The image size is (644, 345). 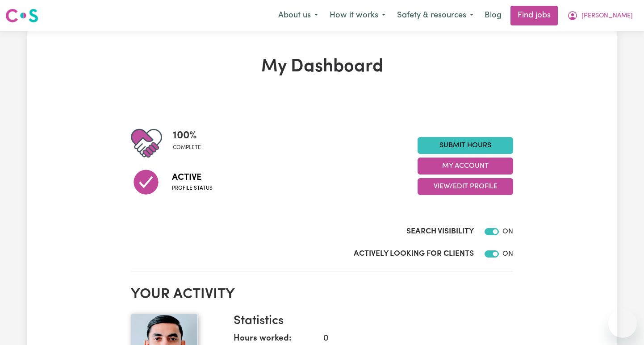 What do you see at coordinates (192, 178) in the screenshot?
I see `span: Active` at bounding box center [192, 178].